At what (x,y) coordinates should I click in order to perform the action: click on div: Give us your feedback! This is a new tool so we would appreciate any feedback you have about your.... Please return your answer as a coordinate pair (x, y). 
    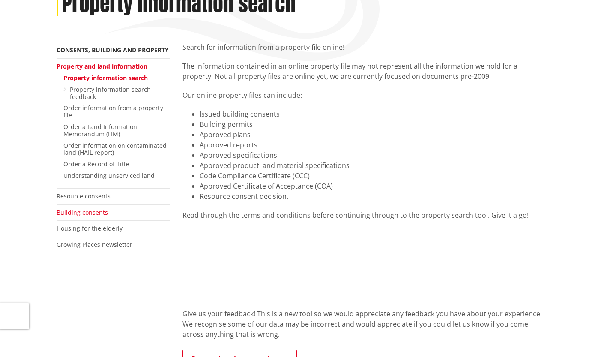
    Looking at the image, I should click on (365, 329).